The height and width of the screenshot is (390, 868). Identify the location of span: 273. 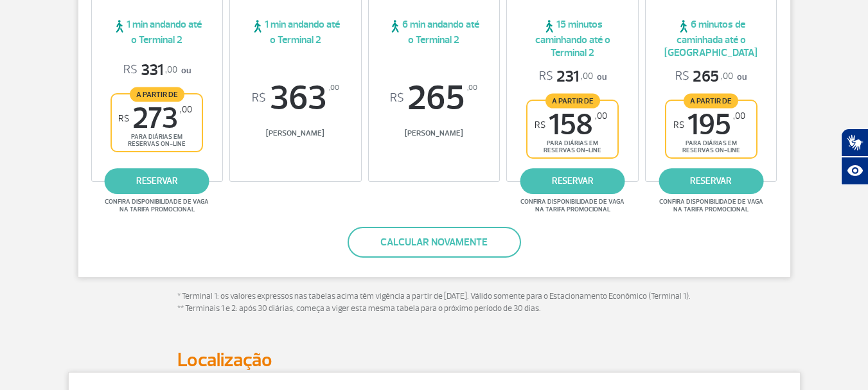
(155, 118).